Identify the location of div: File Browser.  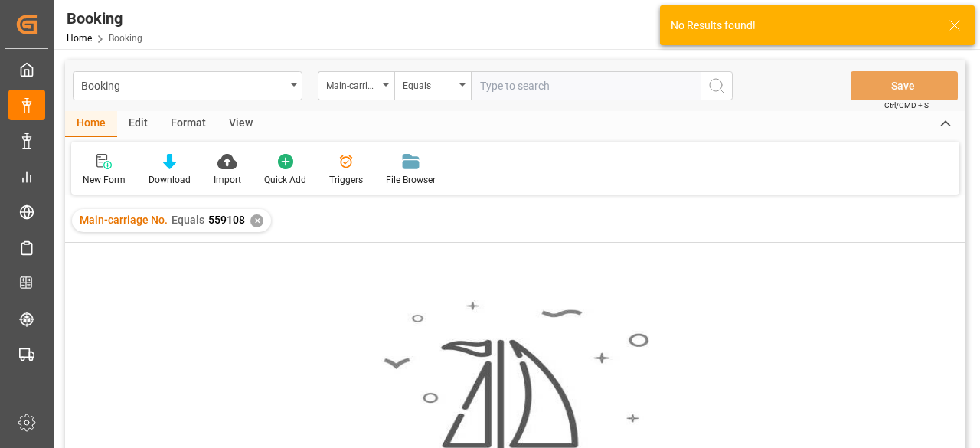
(410, 180).